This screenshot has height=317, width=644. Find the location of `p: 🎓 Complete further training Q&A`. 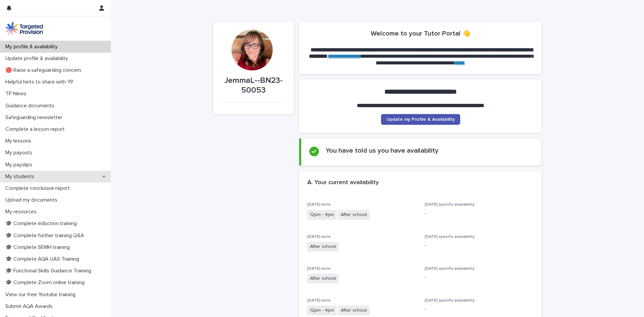

p: 🎓 Complete further training Q&A is located at coordinates (46, 235).